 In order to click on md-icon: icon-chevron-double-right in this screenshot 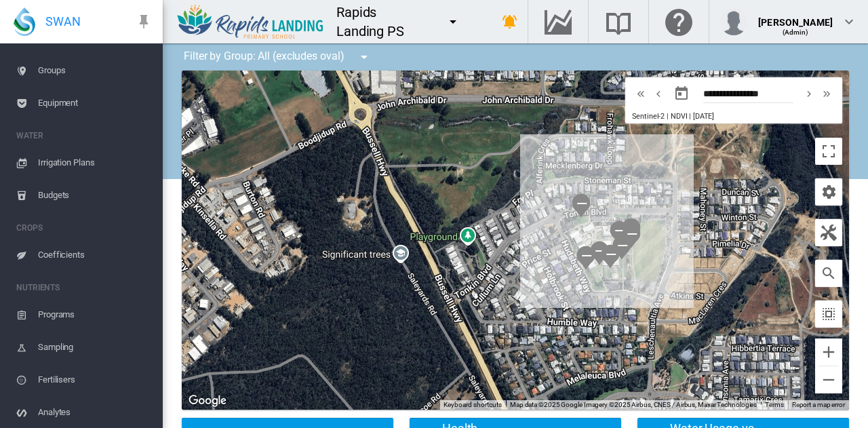, I will do `click(827, 93)`.